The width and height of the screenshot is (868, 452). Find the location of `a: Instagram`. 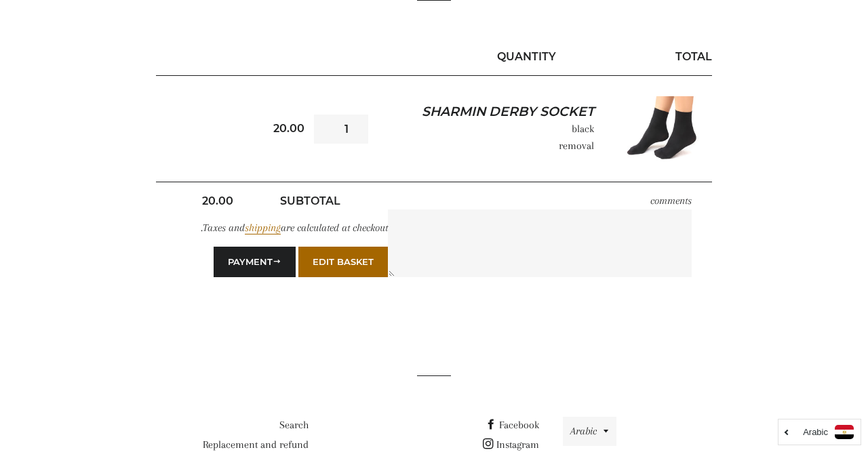

a: Instagram is located at coordinates (511, 444).